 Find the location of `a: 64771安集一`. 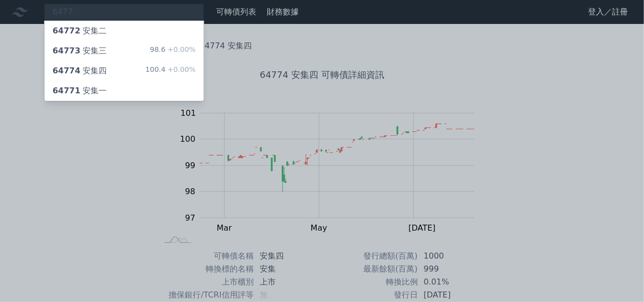

a: 64771安集一 is located at coordinates (124, 91).